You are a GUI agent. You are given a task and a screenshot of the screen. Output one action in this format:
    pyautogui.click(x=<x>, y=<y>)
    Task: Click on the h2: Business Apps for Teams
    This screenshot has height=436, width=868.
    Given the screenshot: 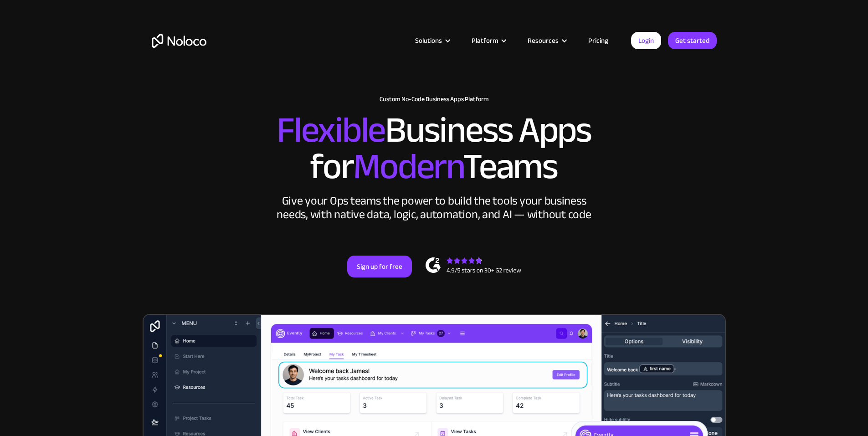 What is the action you would take?
    pyautogui.click(x=434, y=148)
    